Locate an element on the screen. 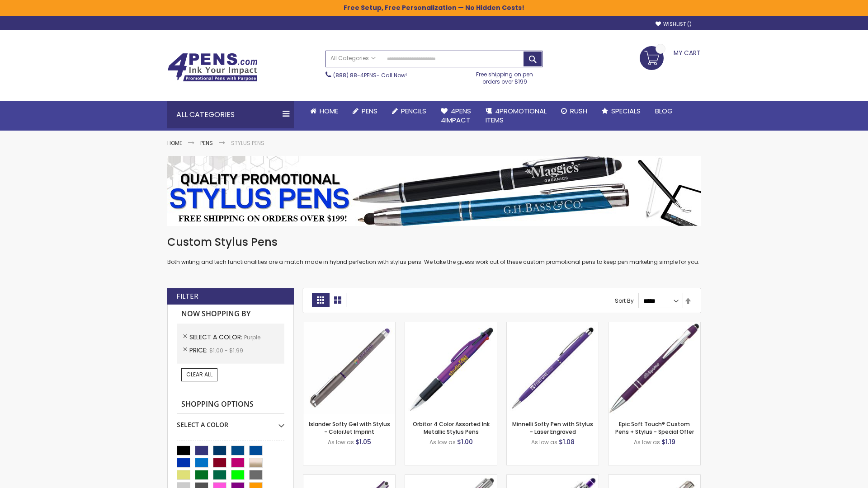 The height and width of the screenshot is (488, 868). a: (888) 88-4PENS is located at coordinates (355, 75).